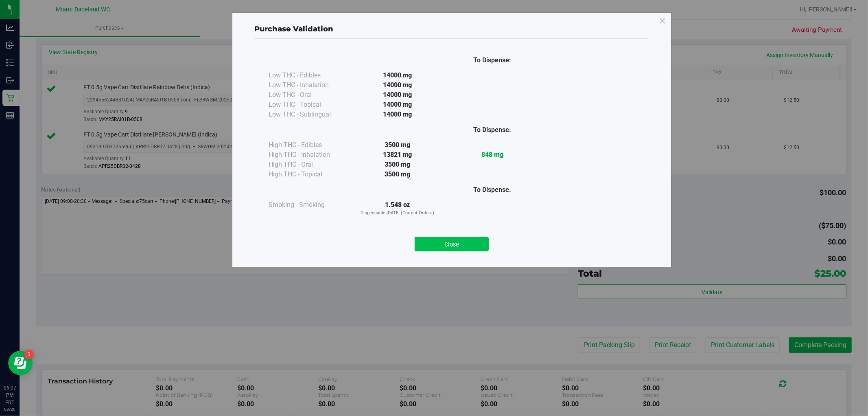 Image resolution: width=868 pixels, height=416 pixels. What do you see at coordinates (452, 244) in the screenshot?
I see `button: Close` at bounding box center [452, 244].